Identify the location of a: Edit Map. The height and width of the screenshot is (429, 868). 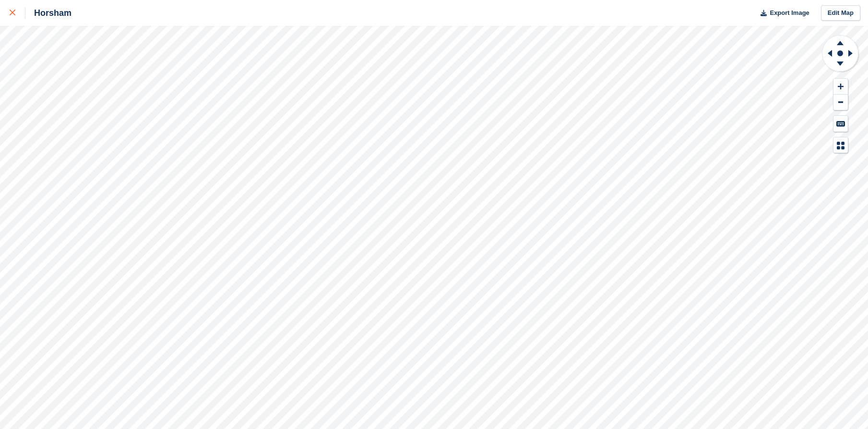
(841, 13).